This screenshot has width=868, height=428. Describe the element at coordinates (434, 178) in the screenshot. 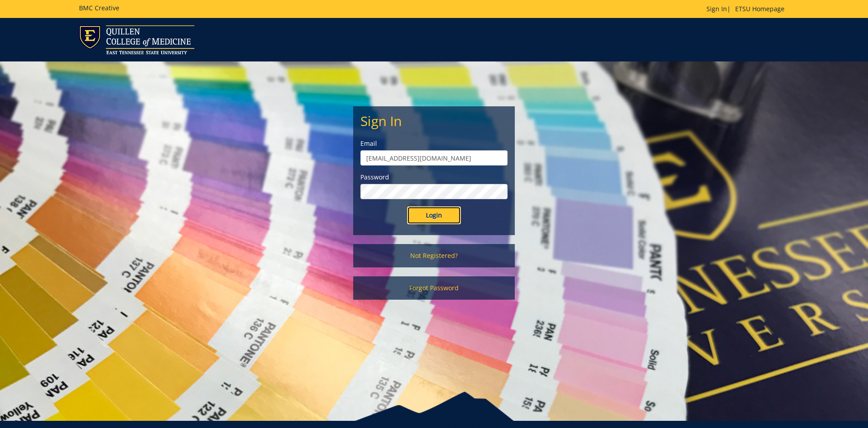

I see `label: Password` at that location.